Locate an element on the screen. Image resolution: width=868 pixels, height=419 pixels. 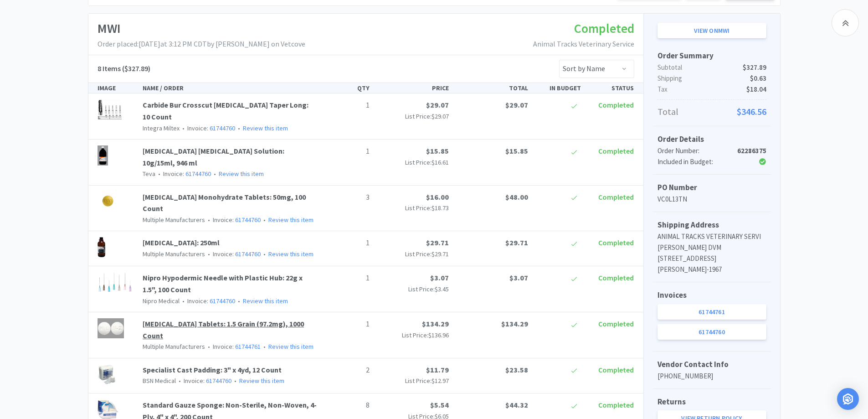
p: Animal Tracks Veterinary Service is located at coordinates (583, 44).